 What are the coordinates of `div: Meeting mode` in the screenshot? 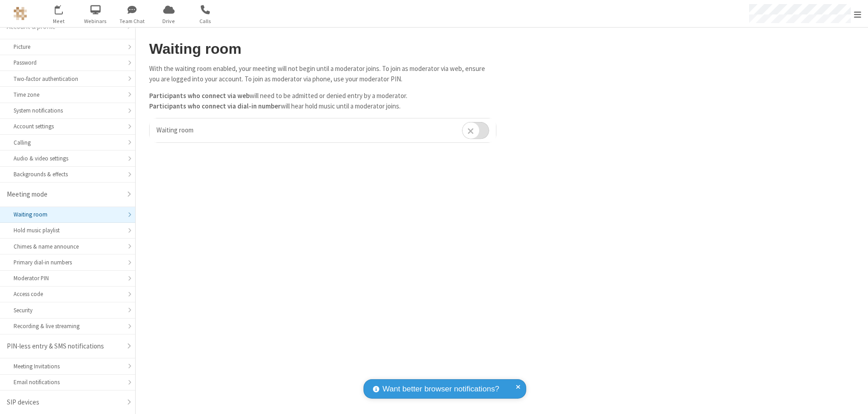 It's located at (64, 194).